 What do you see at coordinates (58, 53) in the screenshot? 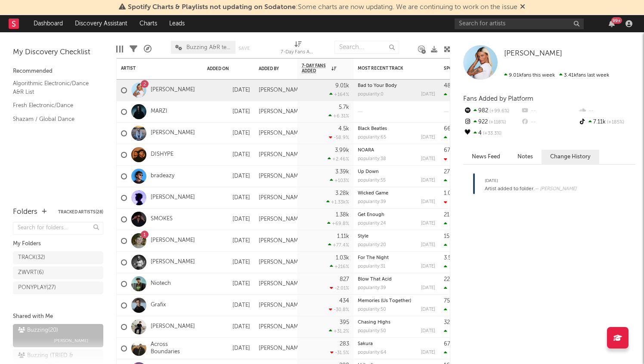
I see `div: My Discovery Checklist` at bounding box center [58, 53].